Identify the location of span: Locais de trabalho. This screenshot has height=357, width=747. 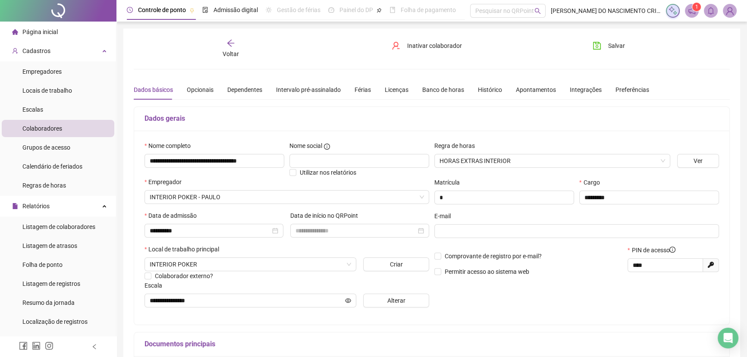
(47, 91).